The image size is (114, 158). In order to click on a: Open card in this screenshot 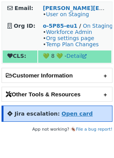, I will do `click(77, 114)`.